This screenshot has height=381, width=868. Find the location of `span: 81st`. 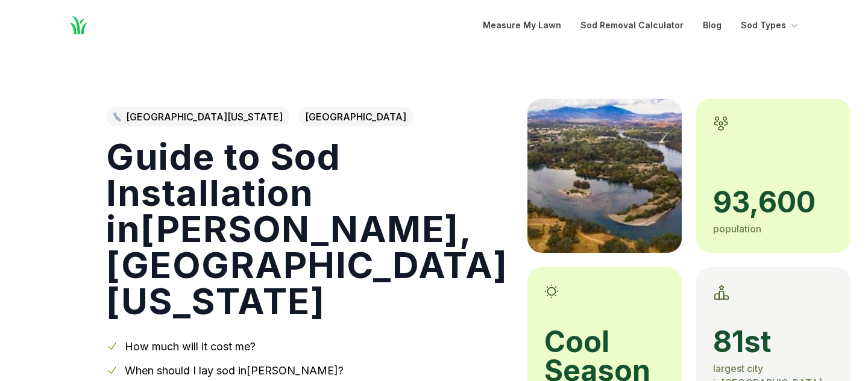

span: 81st is located at coordinates (774, 342).